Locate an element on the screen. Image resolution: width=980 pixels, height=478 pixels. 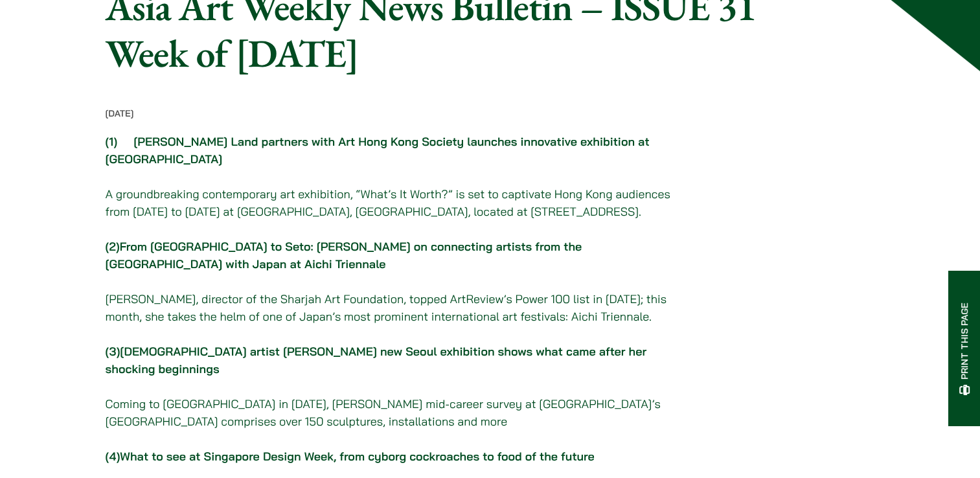
strong: (2) is located at coordinates (344, 255).